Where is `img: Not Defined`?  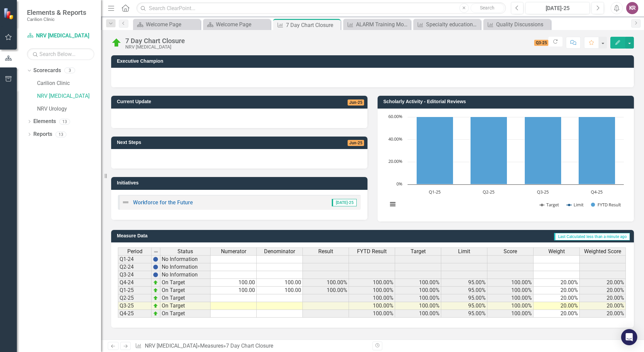 img: Not Defined is located at coordinates (126, 202).